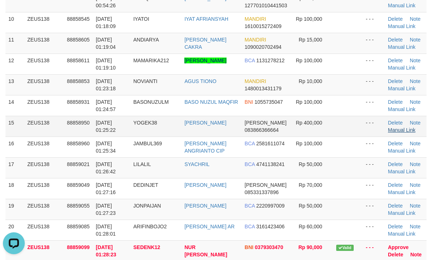 This screenshot has height=260, width=432. I want to click on span: Rp 400,000, so click(309, 123).